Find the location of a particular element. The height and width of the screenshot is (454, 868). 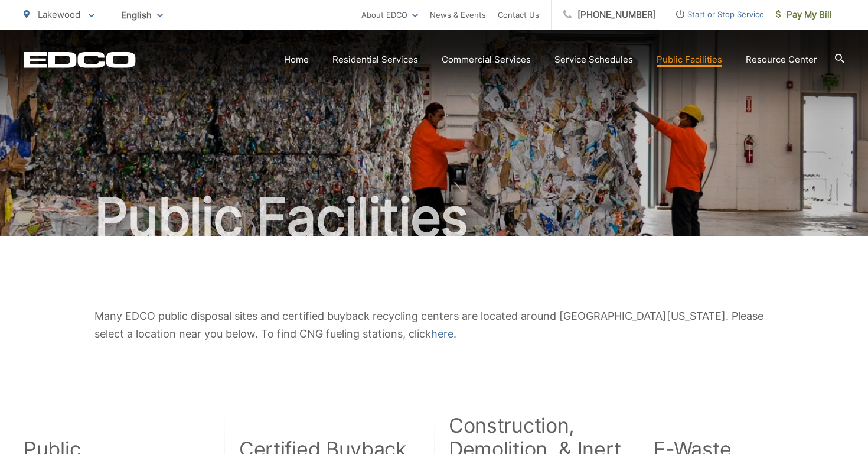

span: Lakewood is located at coordinates (59, 14).